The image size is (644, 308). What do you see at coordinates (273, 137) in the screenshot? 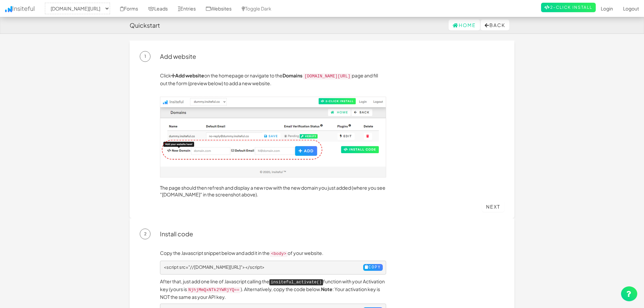
I see `img: add-domain.jpg` at bounding box center [273, 137].